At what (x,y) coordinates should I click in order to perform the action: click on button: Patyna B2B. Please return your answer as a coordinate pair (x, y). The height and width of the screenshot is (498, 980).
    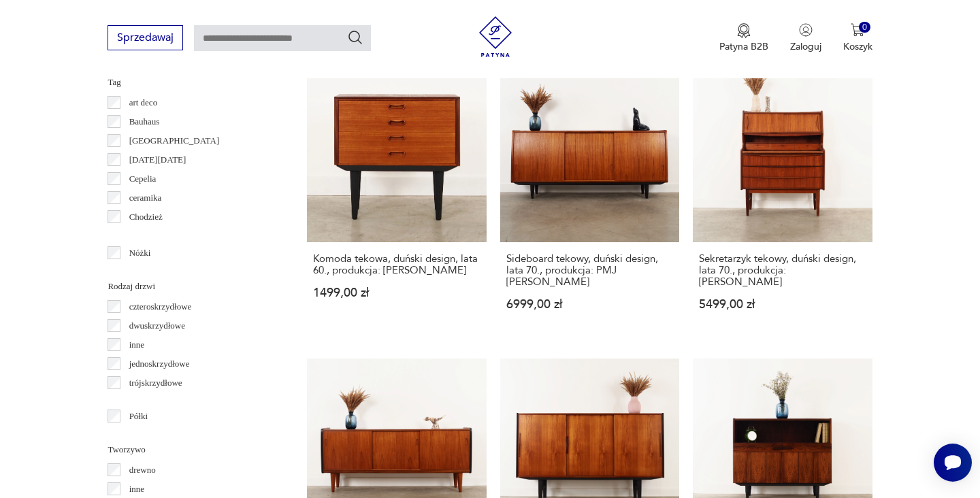
    Looking at the image, I should click on (744, 38).